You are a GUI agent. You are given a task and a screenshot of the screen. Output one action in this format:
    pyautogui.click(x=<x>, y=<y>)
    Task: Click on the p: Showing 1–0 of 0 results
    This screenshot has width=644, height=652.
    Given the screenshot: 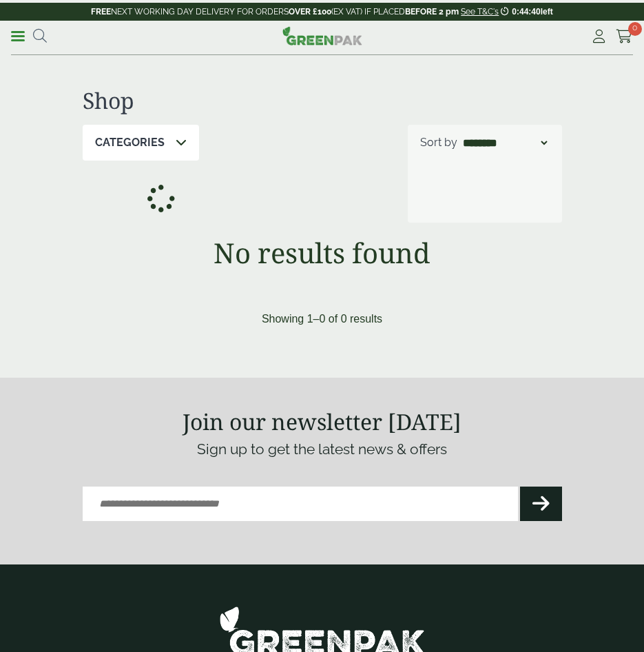 What is the action you would take?
    pyautogui.click(x=322, y=319)
    